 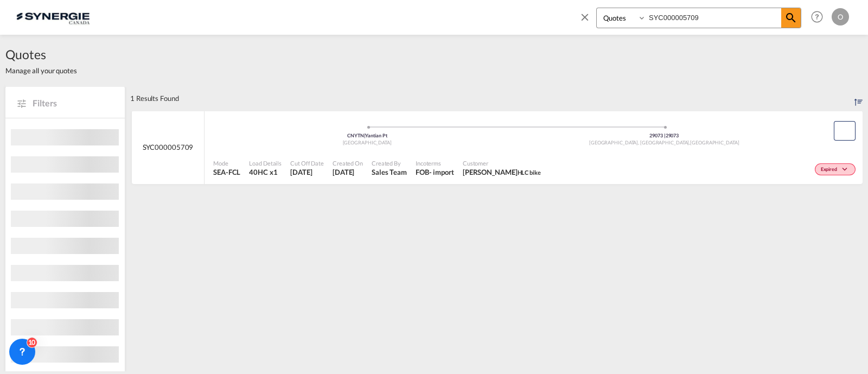 I want to click on div: O, so click(x=840, y=17).